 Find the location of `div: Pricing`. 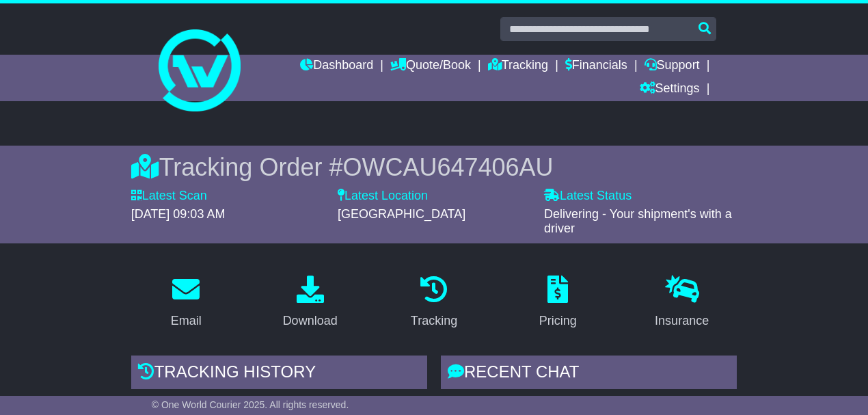

div: Pricing is located at coordinates (558, 320).